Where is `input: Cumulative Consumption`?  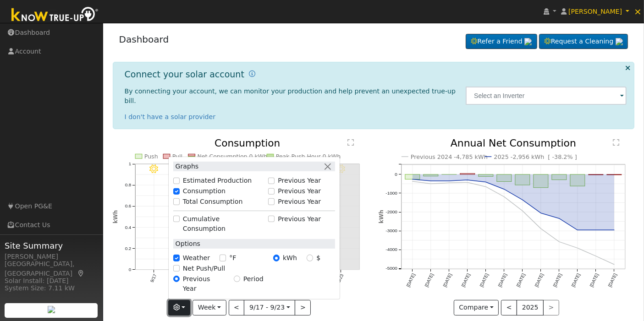 input: Cumulative Consumption is located at coordinates (177, 219).